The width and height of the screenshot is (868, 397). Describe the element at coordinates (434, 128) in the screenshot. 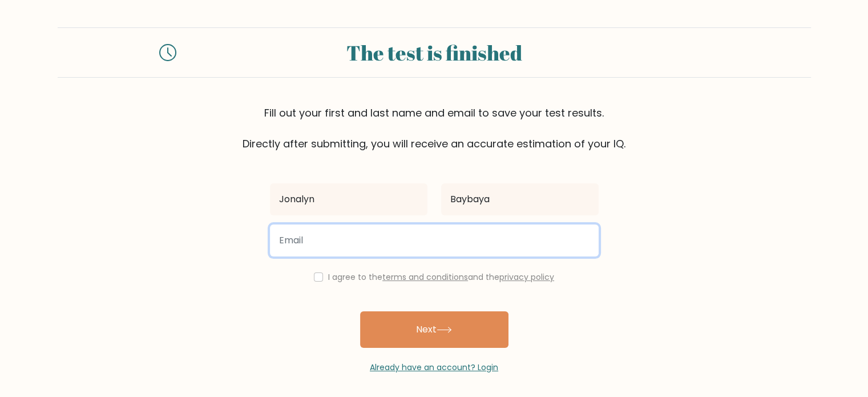

I see `div: Fill out your first and last name and email to save your test results. Directly after submitting,...` at that location.